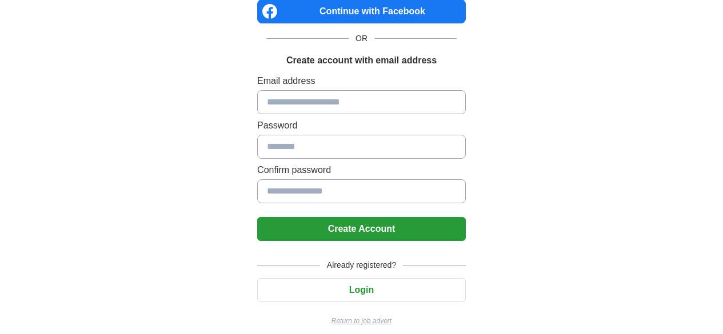 The width and height of the screenshot is (723, 334). What do you see at coordinates (361, 126) in the screenshot?
I see `label: Password` at bounding box center [361, 126].